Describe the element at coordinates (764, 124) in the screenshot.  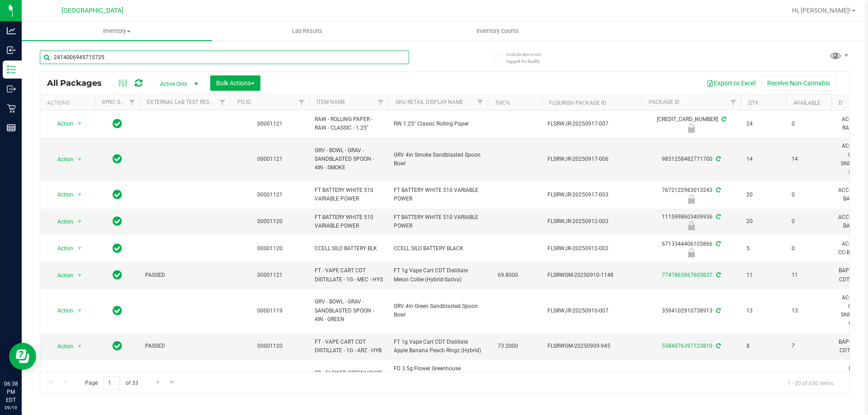
I see `span: 24` at that location.